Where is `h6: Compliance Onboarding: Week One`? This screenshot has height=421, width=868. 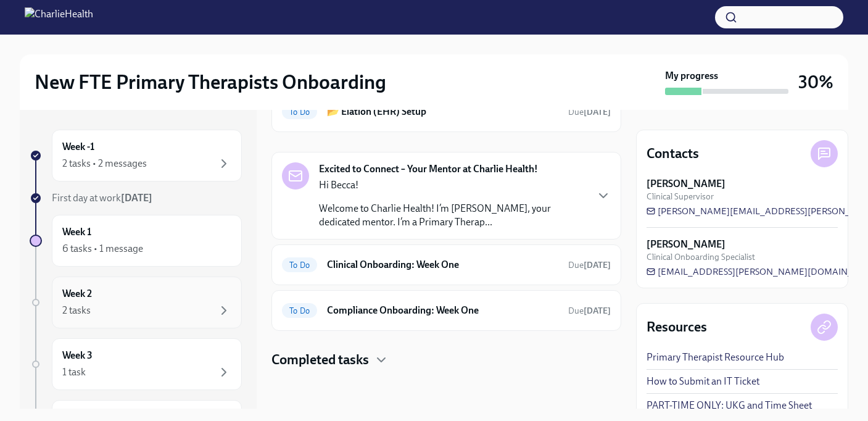 h6: Compliance Onboarding: Week One is located at coordinates (442, 310).